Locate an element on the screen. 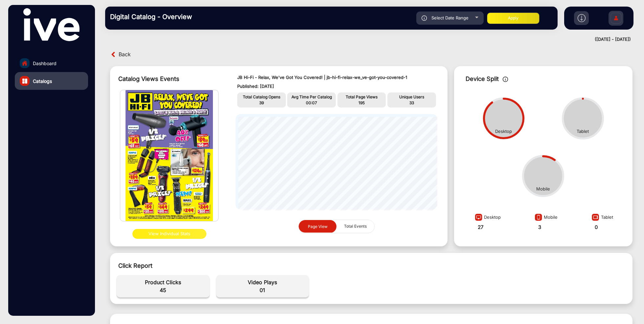  button: Total Events is located at coordinates (355, 226).